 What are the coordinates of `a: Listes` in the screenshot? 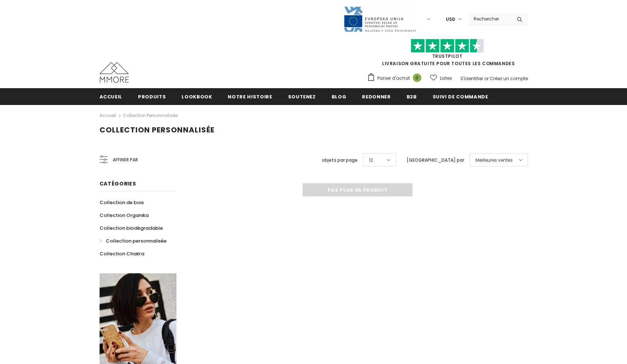 It's located at (441, 78).